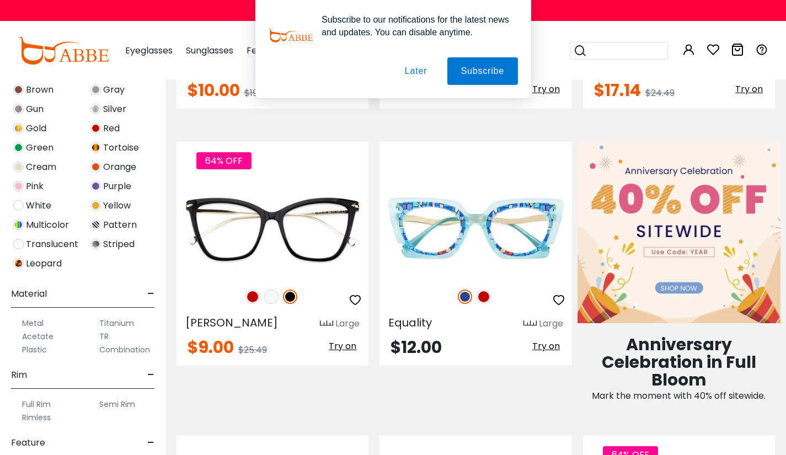 Image resolution: width=786 pixels, height=455 pixels. What do you see at coordinates (18, 263) in the screenshot?
I see `img: Leopard` at bounding box center [18, 263].